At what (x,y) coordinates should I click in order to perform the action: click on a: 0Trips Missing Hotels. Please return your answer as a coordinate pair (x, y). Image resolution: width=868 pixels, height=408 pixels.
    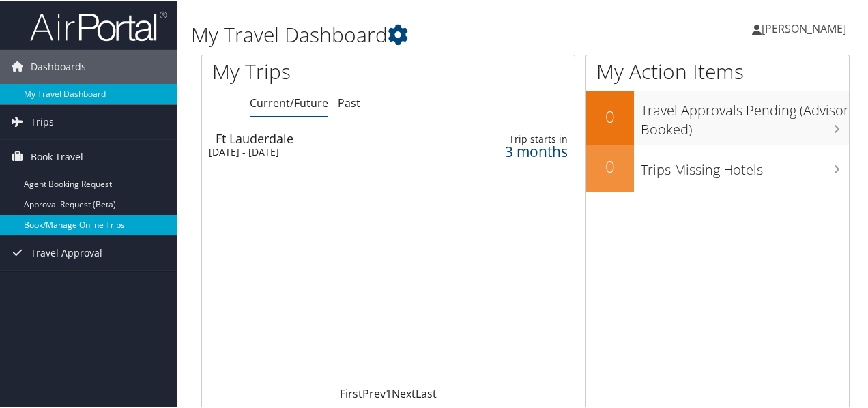
    Looking at the image, I should click on (717, 167).